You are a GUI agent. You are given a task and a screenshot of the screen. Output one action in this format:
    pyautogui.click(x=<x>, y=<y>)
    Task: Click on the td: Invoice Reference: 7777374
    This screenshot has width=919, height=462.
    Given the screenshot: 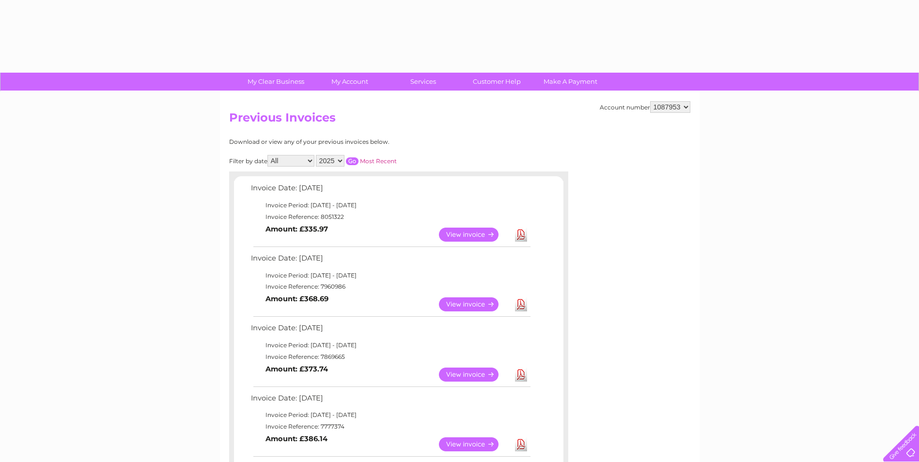 What is the action you would take?
    pyautogui.click(x=390, y=427)
    